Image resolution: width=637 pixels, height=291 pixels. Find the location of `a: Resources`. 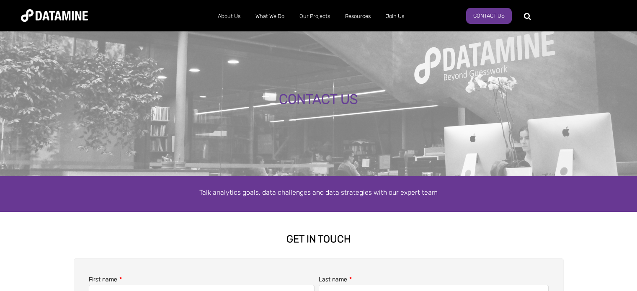

a: Resources is located at coordinates (358, 16).